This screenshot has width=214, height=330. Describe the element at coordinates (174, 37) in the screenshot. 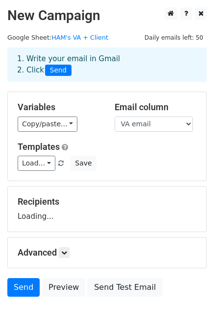

I see `a: Daily emails left: 50` at that location.